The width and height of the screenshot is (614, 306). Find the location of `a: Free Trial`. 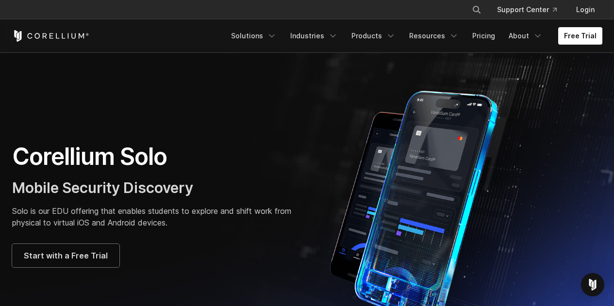

a: Free Trial is located at coordinates (580, 36).